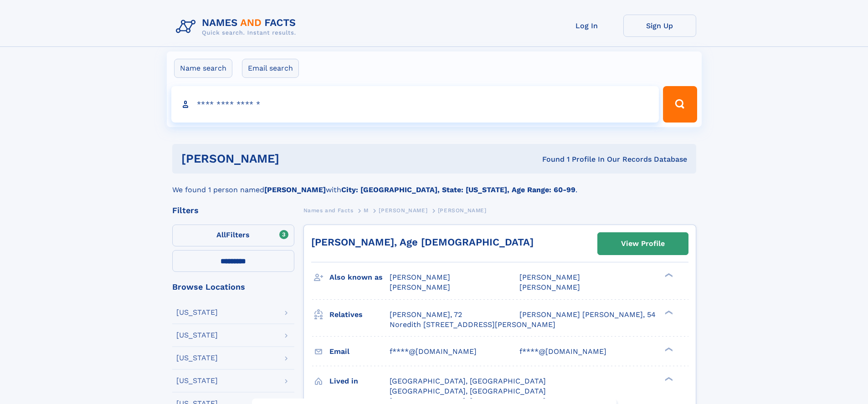 The height and width of the screenshot is (404, 868). What do you see at coordinates (434, 184) in the screenshot?
I see `div: We found 1 person named with .` at bounding box center [434, 184].